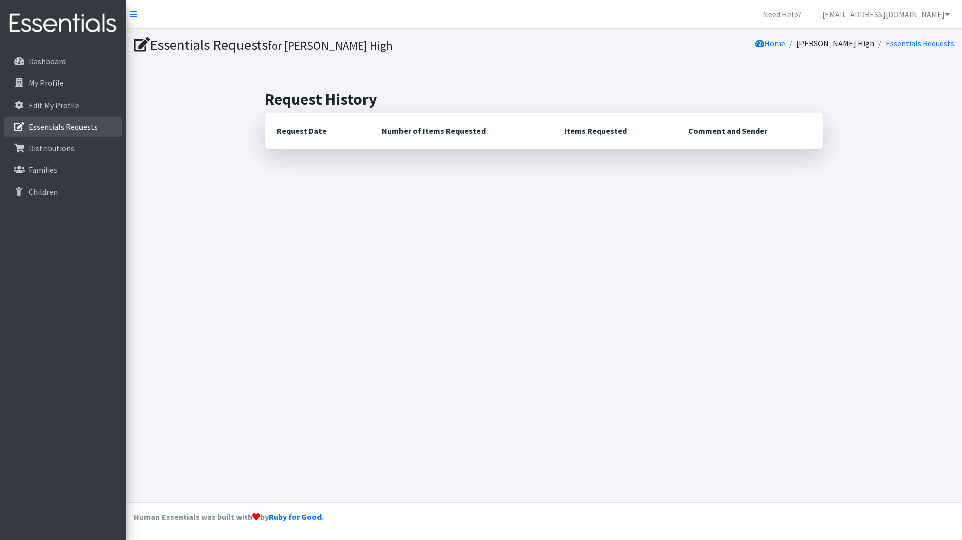 Image resolution: width=962 pixels, height=540 pixels. Describe the element at coordinates (337, 45) in the screenshot. I see `h1: Essentials Requests` at that location.